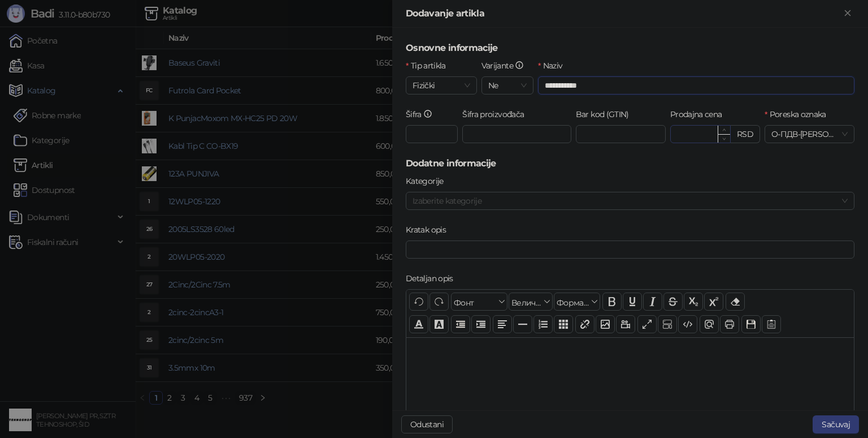 This screenshot has height=438, width=868. I want to click on span: up, so click(724, 130).